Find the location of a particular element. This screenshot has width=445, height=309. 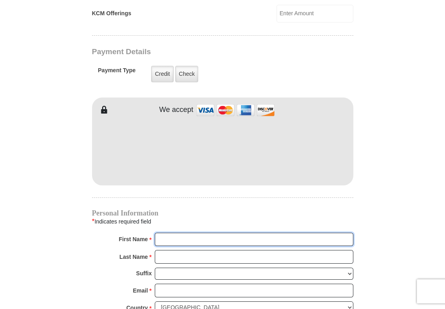

strong: Last Name is located at coordinates (133, 257).